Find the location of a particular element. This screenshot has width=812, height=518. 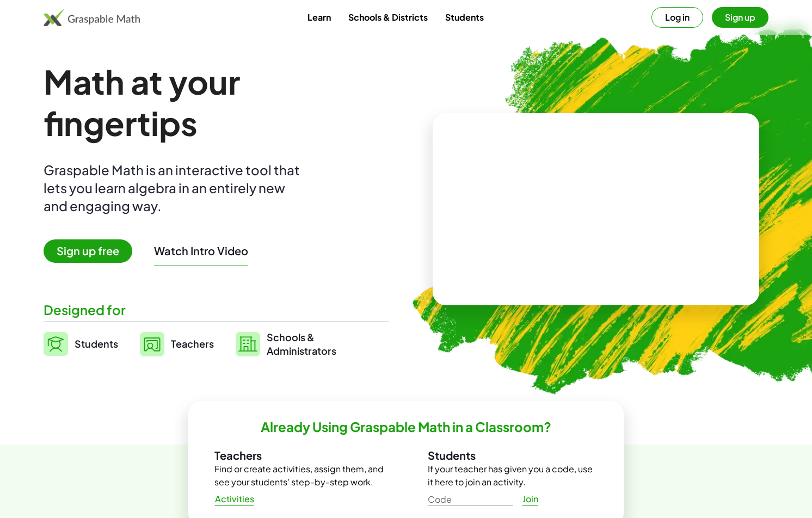

span: Join is located at coordinates (530, 499).